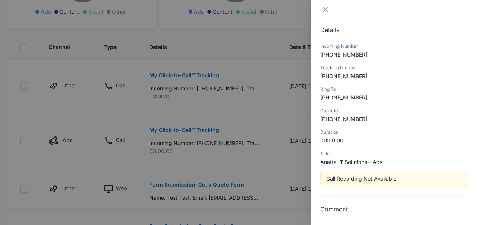 The width and height of the screenshot is (477, 225). Describe the element at coordinates (332, 140) in the screenshot. I see `span: 00:00:00` at that location.